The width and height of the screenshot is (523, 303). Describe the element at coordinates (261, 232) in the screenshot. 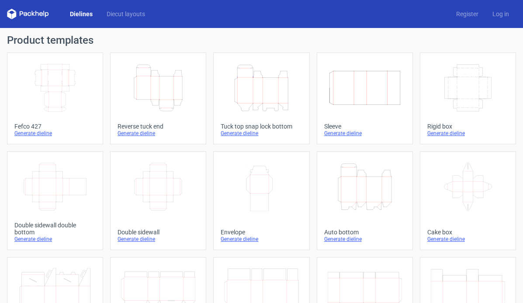

I see `div: Envelope` at that location.